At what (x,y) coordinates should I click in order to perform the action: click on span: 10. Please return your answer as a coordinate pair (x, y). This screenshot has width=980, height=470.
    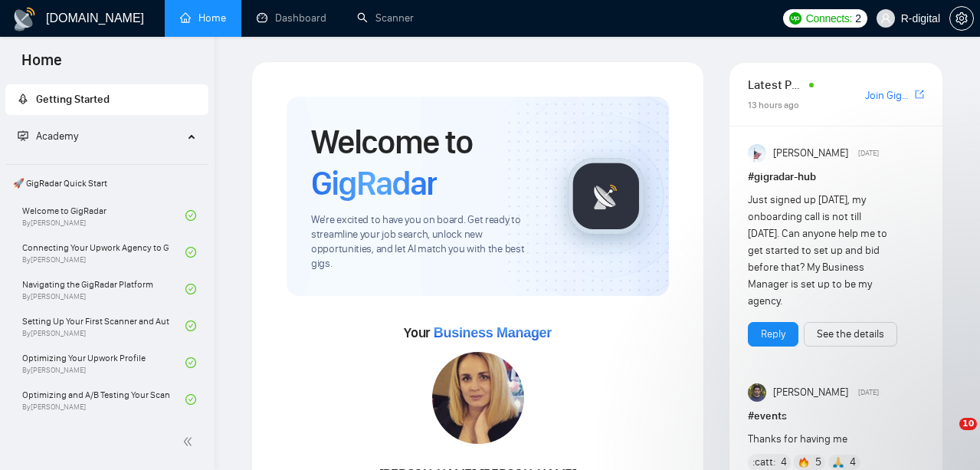
    Looking at the image, I should click on (968, 424).